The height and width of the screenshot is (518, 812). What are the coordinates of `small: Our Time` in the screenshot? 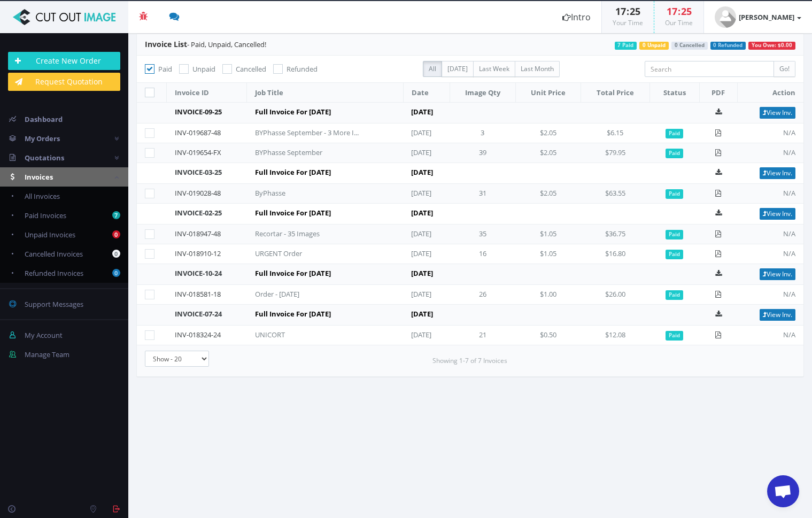 It's located at (679, 22).